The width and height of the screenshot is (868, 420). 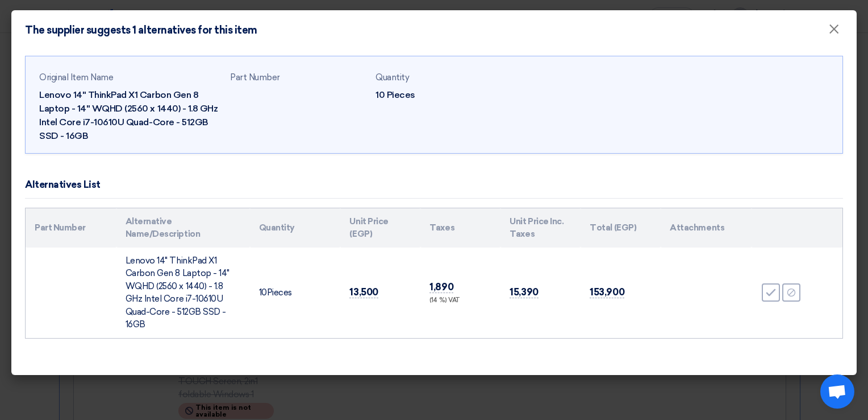 What do you see at coordinates (141, 31) in the screenshot?
I see `h4: The supplier suggests 1 alternatives for this item` at bounding box center [141, 31].